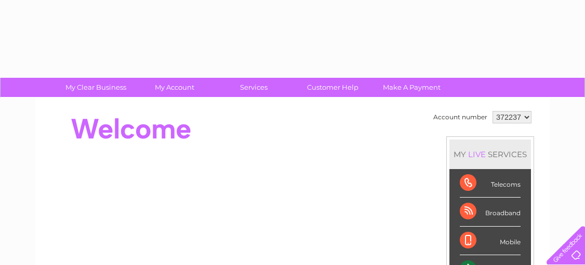 The height and width of the screenshot is (265, 585). I want to click on a: Services, so click(253, 87).